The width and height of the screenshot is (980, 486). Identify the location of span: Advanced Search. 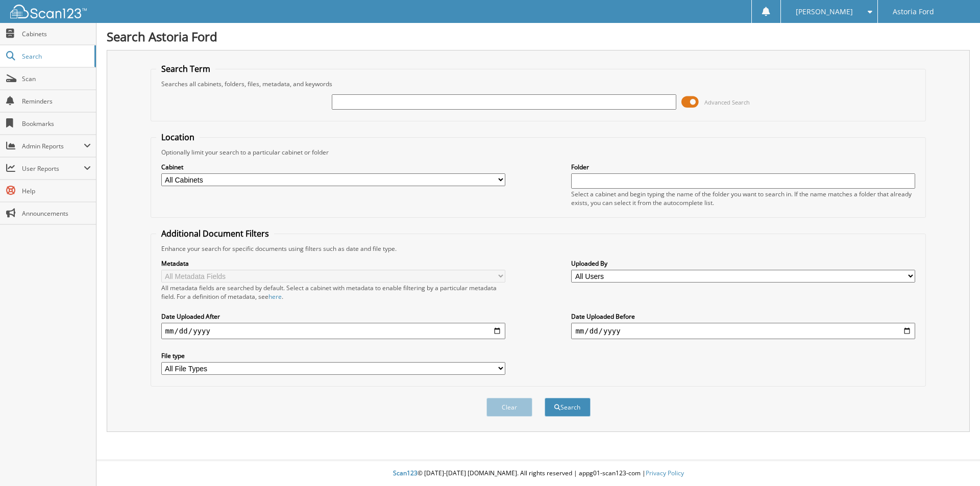
(727, 102).